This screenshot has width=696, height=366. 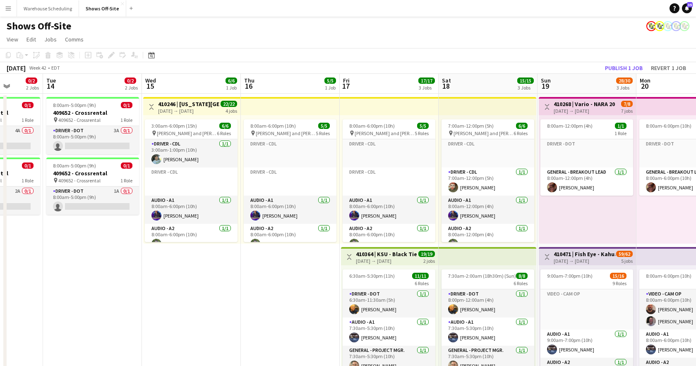 I want to click on a: 35, so click(x=687, y=8).